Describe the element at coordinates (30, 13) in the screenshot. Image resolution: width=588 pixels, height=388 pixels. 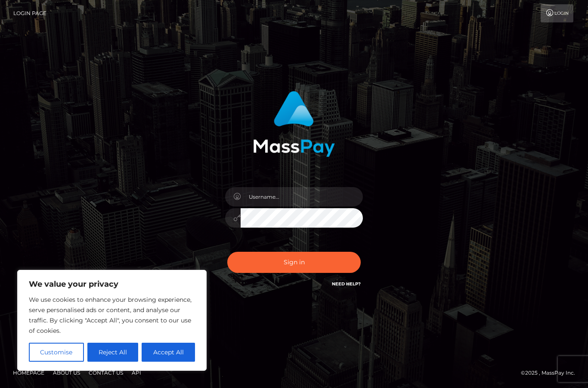
I see `a: Login Page` at that location.